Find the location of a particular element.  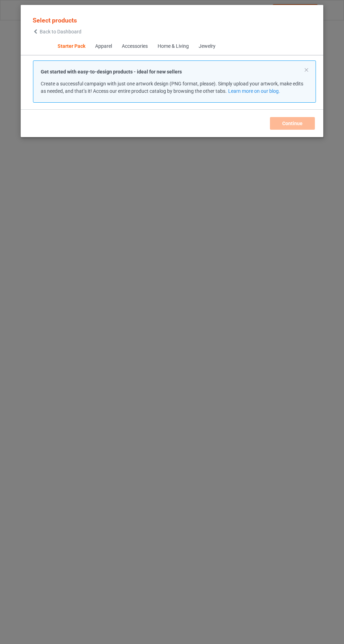

span: Select products is located at coordinates (54, 20).